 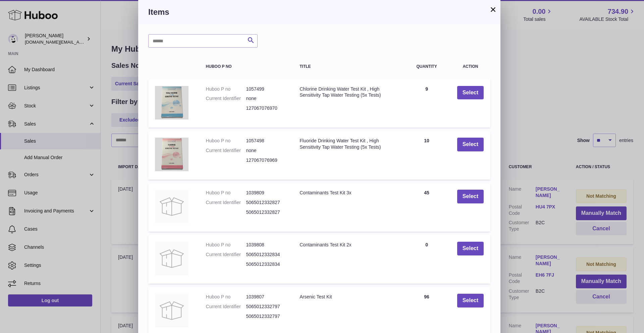 What do you see at coordinates (348, 192) in the screenshot?
I see `div: Contaminants Test Kit 3x` at bounding box center [348, 192].